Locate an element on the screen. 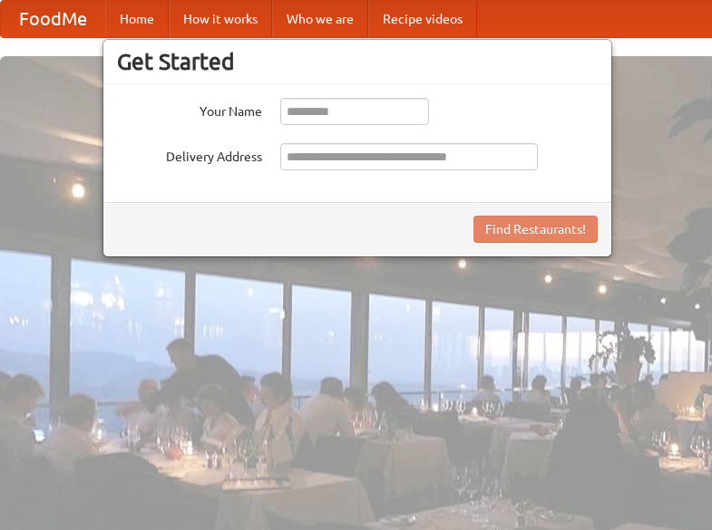  a: FoodMe is located at coordinates (53, 19).